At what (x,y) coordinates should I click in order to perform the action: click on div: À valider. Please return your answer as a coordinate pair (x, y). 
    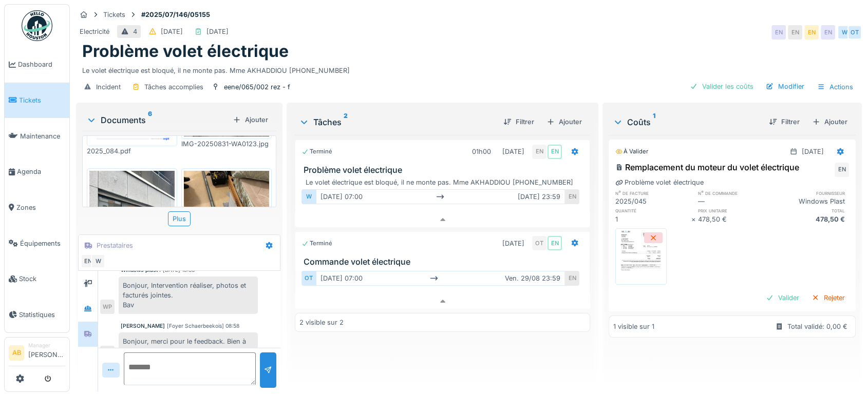
    Looking at the image, I should click on (631, 151).